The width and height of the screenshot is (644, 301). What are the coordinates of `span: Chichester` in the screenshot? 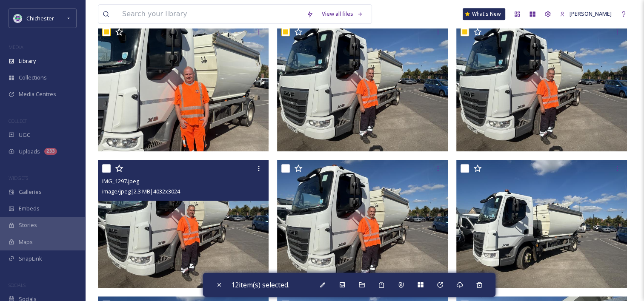 It's located at (40, 19).